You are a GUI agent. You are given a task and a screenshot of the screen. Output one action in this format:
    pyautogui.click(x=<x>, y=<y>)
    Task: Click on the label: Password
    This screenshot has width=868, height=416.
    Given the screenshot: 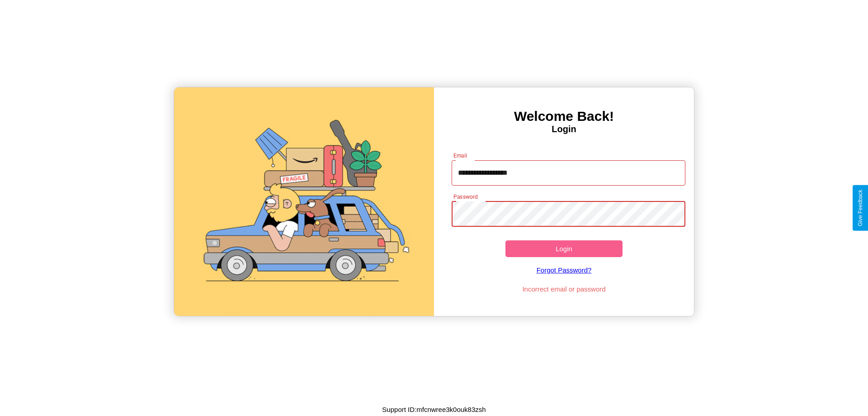 What is the action you would take?
    pyautogui.click(x=465, y=196)
    